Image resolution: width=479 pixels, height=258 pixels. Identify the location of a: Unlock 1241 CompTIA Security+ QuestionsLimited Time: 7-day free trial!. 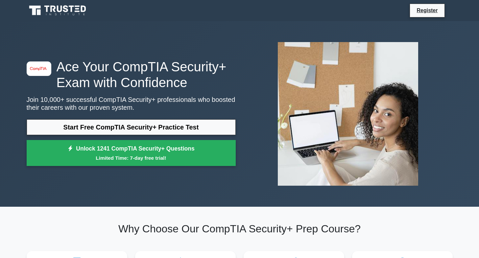
(131, 153).